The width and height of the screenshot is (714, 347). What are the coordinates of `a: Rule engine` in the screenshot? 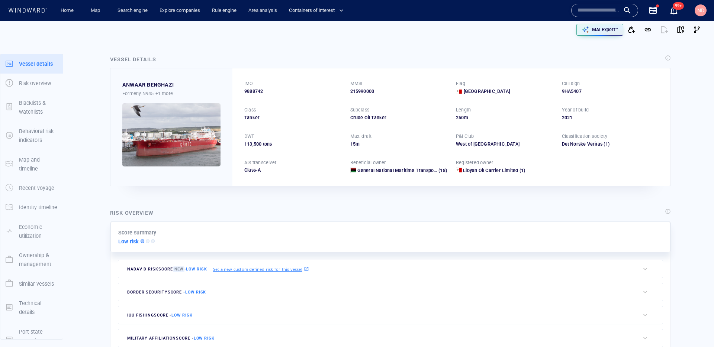 It's located at (224, 10).